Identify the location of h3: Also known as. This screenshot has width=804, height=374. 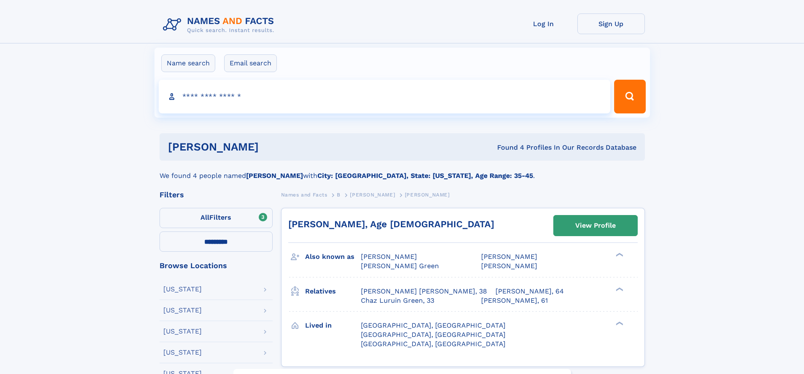
(333, 257).